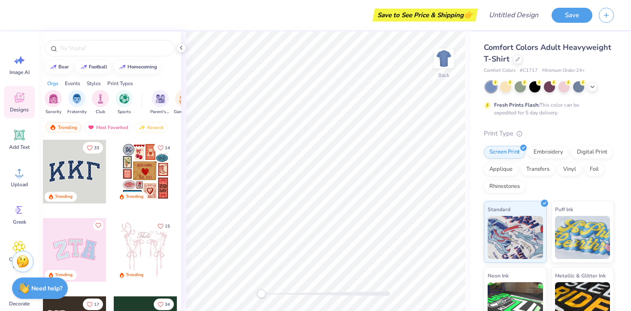  I want to click on div: Digital Print, so click(592, 152).